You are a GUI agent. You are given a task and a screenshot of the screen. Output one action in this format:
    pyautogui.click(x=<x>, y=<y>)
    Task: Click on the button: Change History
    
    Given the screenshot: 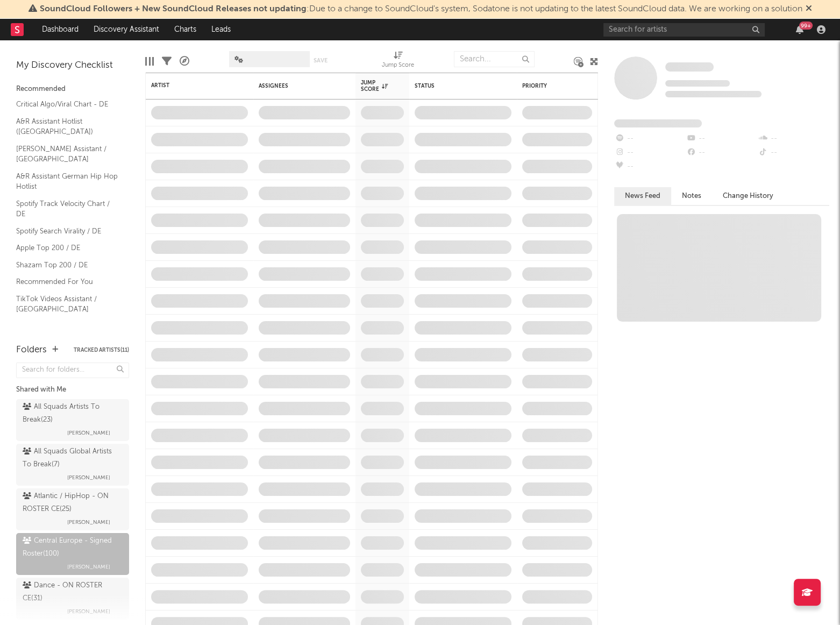 What is the action you would take?
    pyautogui.click(x=748, y=196)
    